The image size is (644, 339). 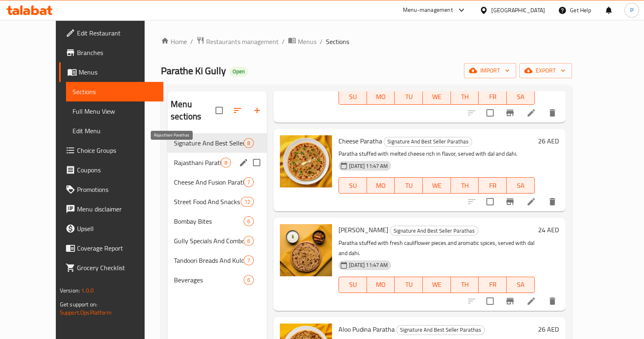 What do you see at coordinates (111, 248) in the screenshot?
I see `a: Coverage Report` at bounding box center [111, 248].